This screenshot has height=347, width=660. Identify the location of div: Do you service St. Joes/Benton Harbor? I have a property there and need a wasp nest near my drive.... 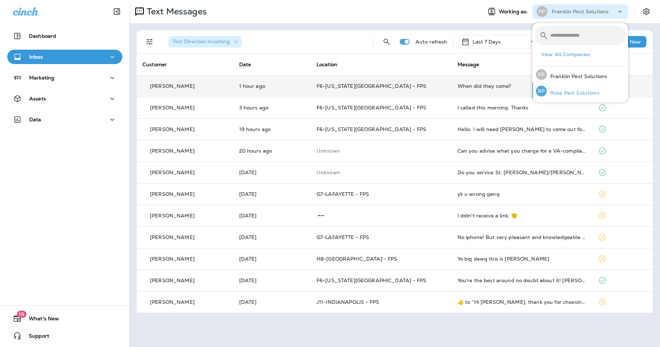
(522, 172).